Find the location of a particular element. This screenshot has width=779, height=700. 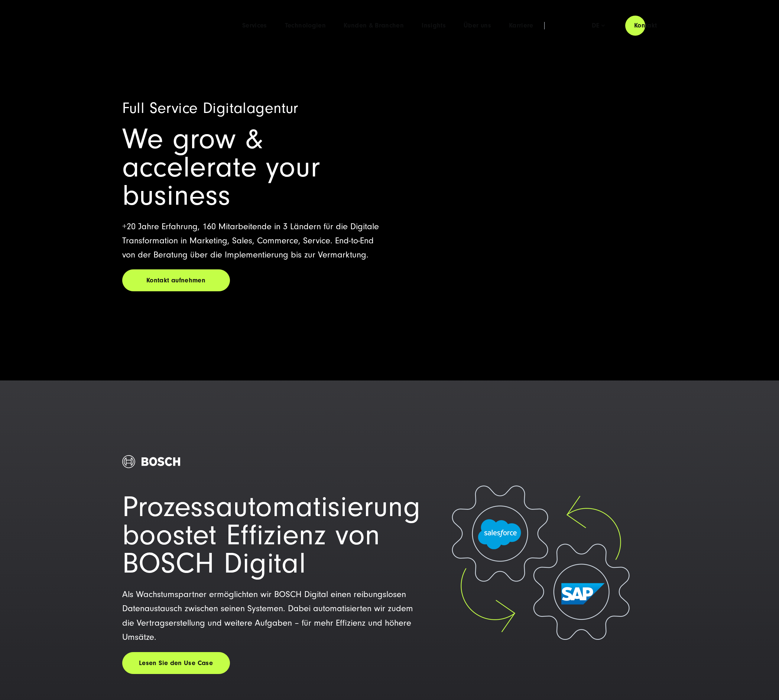

a: Services is located at coordinates (255, 26).